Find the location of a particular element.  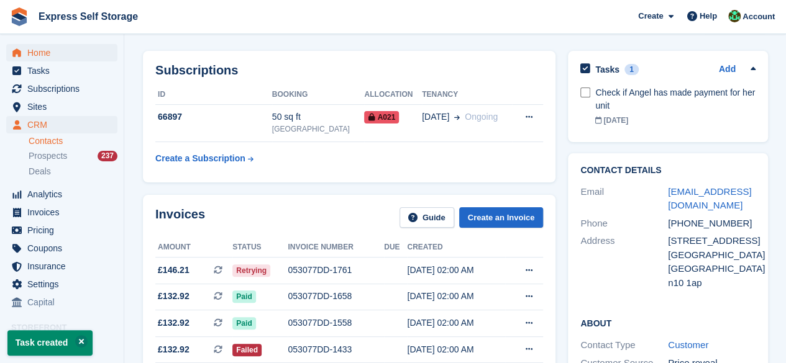

a: Create an Invoice is located at coordinates (501, 217).